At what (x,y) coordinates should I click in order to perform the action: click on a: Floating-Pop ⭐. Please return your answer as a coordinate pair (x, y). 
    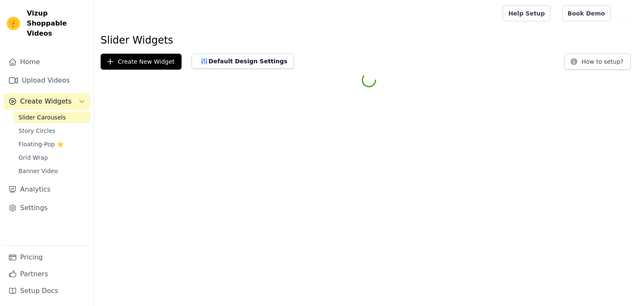
    Looking at the image, I should click on (52, 144).